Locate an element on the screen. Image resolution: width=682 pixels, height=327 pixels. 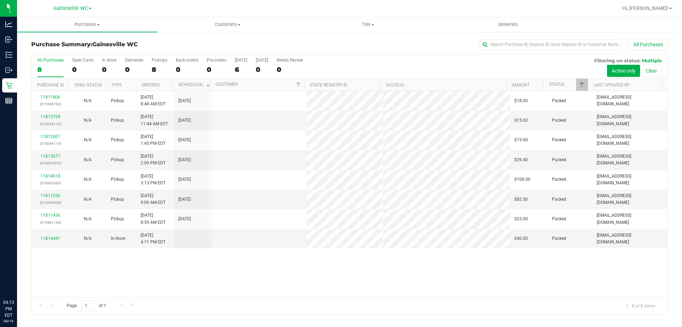
span: In-Store is located at coordinates (118, 238).